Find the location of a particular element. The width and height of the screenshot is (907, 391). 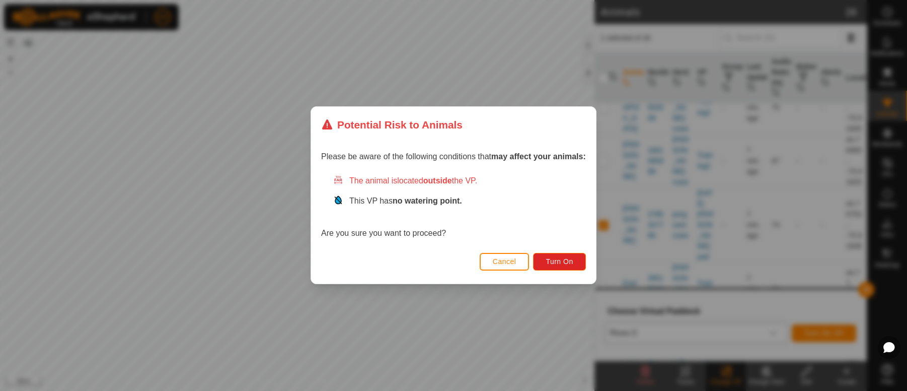

div: The animal is is located at coordinates (460, 181).